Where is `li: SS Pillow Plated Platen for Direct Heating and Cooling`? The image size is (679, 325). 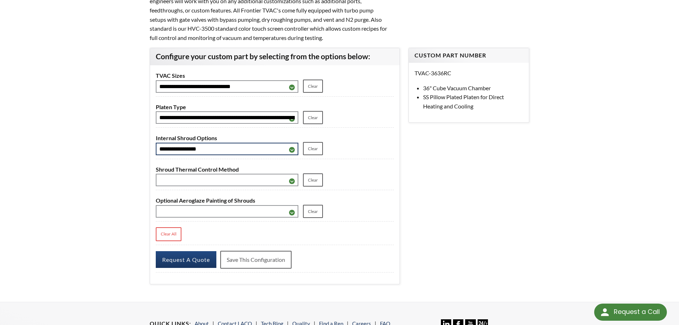
li: SS Pillow Plated Platen for Direct Heating and Cooling is located at coordinates (473, 101).